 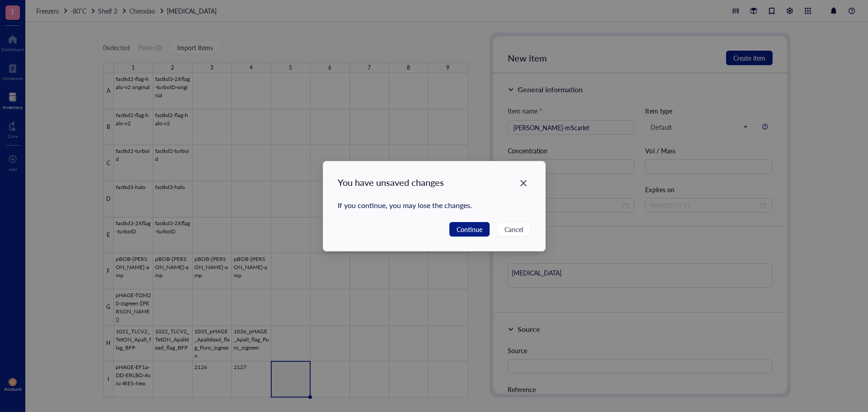 I want to click on button: Cancel, so click(x=513, y=230).